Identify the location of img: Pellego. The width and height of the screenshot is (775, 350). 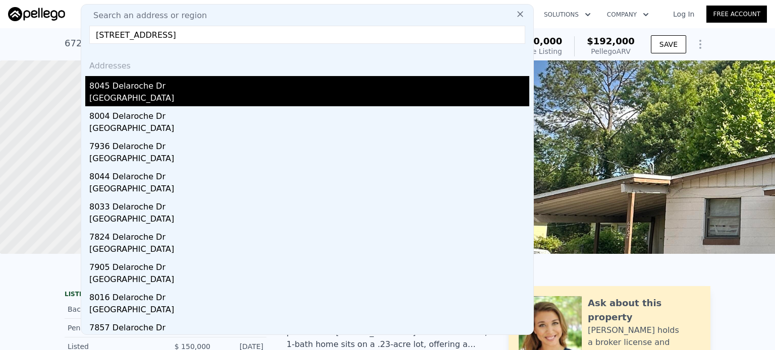
(36, 14).